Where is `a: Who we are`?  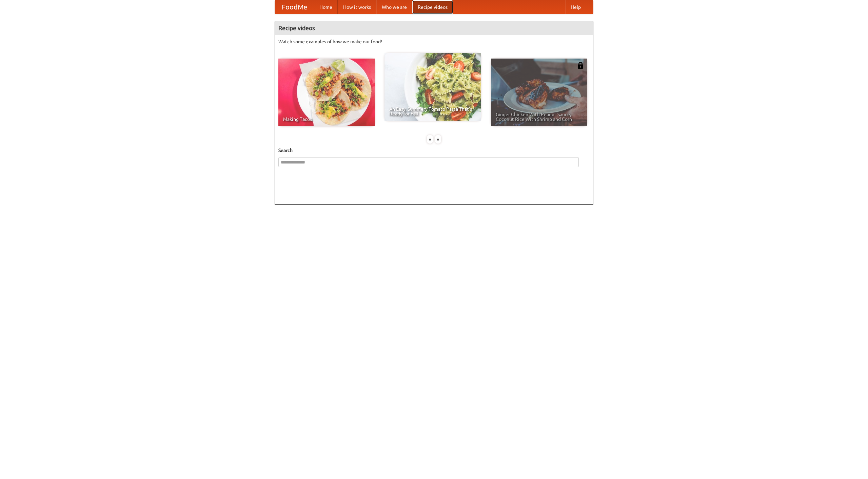 a: Who we are is located at coordinates (394, 7).